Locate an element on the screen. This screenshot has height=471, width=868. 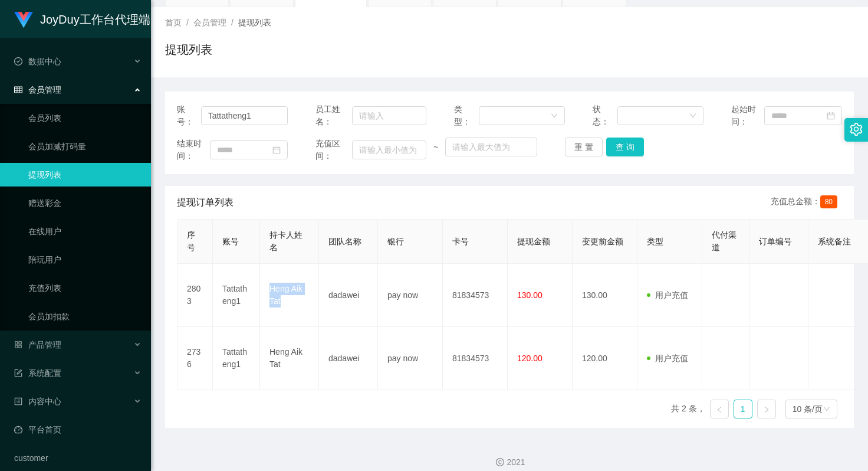
a: 1 is located at coordinates (743, 409).